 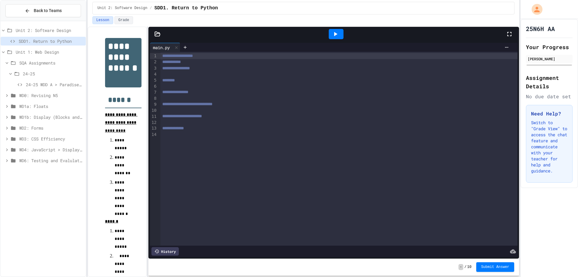 I want to click on div: 6, so click(x=153, y=86).